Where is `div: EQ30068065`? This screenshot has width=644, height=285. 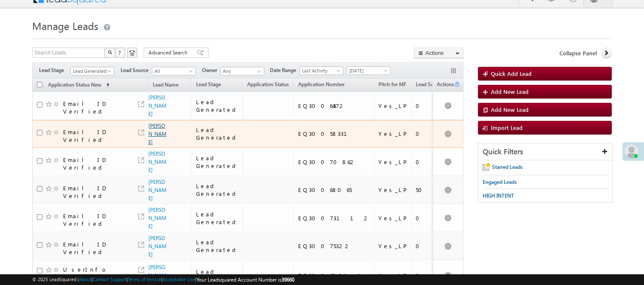 div: EQ30068065 is located at coordinates (334, 190).